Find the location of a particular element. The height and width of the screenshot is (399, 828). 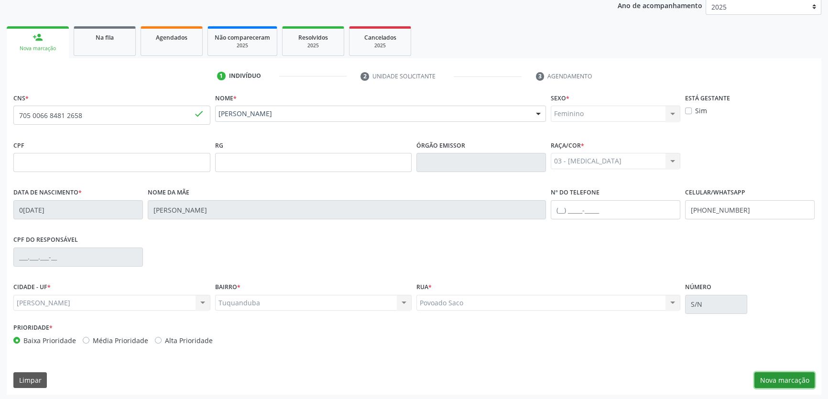

span: Agendados is located at coordinates (172, 37).